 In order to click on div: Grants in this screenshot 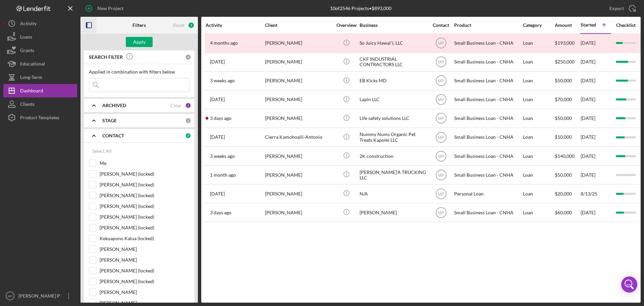, I will do `click(27, 51)`.